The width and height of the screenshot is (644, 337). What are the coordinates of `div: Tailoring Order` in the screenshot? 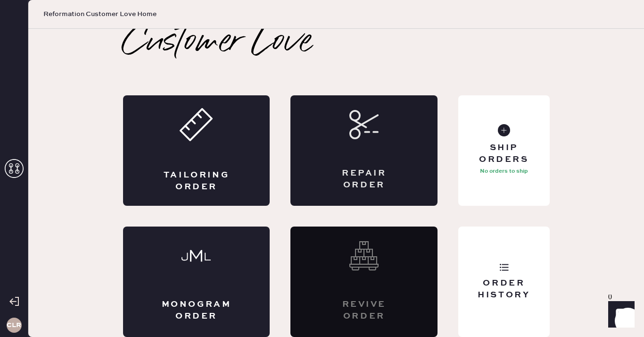 It's located at (197, 181).